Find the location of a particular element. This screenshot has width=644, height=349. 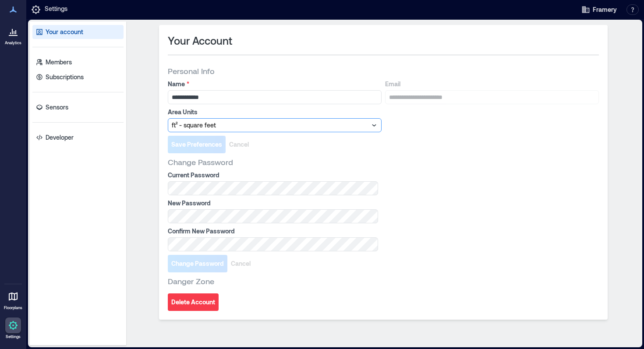

span: Danger Zone is located at coordinates (191, 281).